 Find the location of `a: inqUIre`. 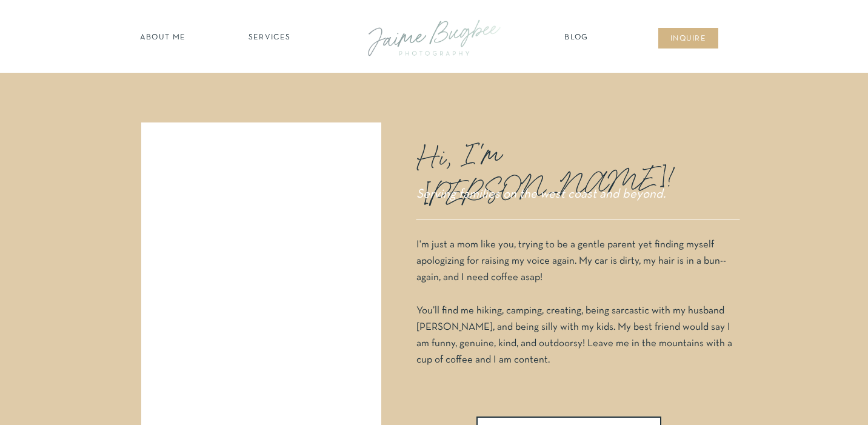

a: inqUIre is located at coordinates (688, 39).